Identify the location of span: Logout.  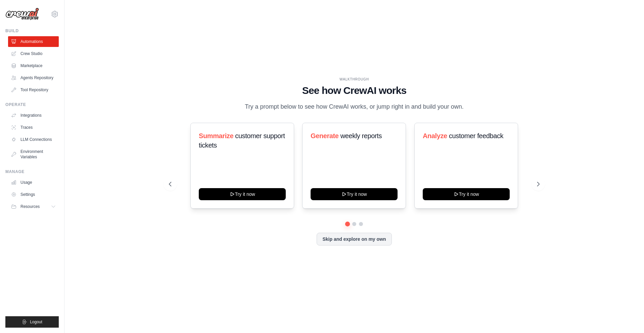
(36, 322).